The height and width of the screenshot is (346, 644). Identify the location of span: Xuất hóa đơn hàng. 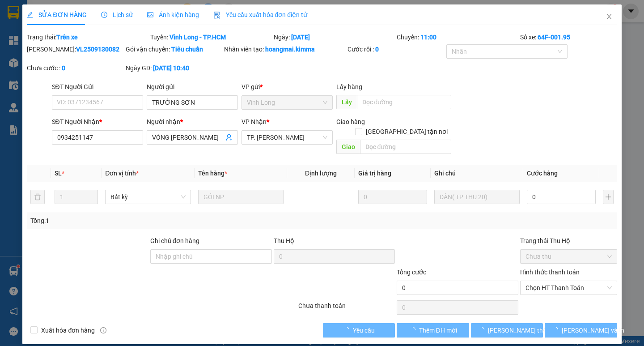
(68, 330).